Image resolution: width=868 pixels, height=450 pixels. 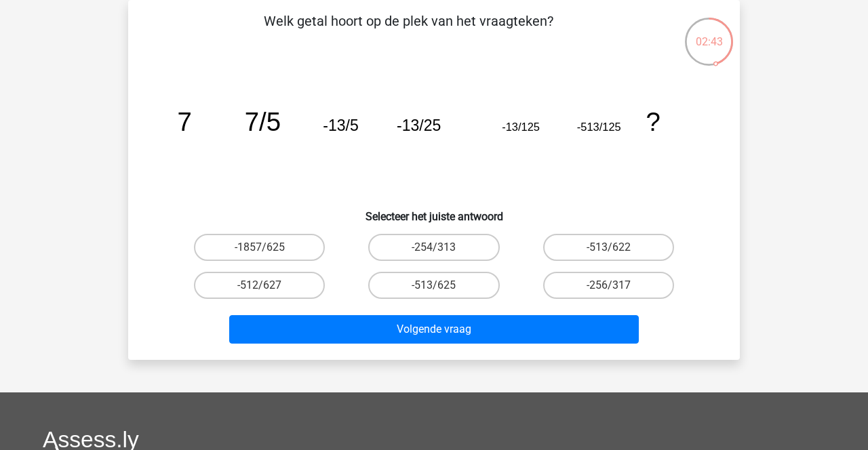 I want to click on button: Volgende vraag, so click(x=434, y=329).